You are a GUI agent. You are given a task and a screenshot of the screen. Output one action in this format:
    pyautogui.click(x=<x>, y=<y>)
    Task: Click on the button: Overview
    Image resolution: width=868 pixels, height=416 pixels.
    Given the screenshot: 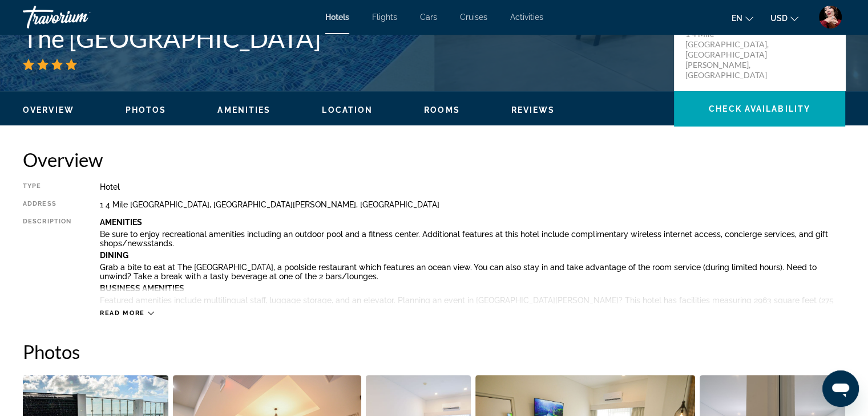 What is the action you would take?
    pyautogui.click(x=48, y=110)
    